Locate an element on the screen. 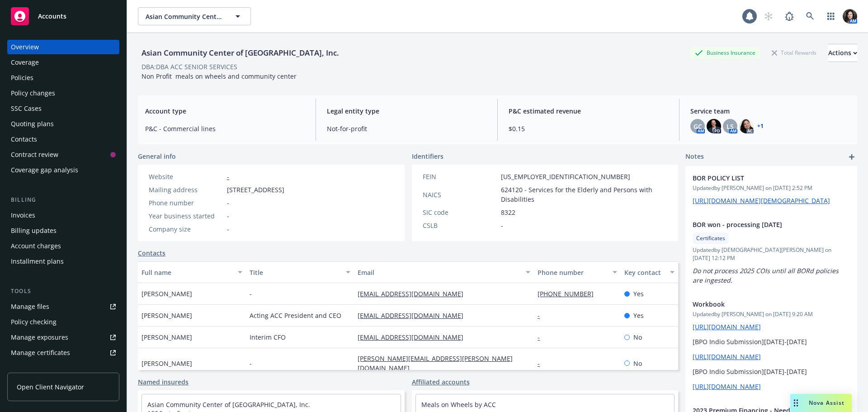 This screenshot has width=868, height=412. span: Acting ACC President and CEO is located at coordinates (295, 315).